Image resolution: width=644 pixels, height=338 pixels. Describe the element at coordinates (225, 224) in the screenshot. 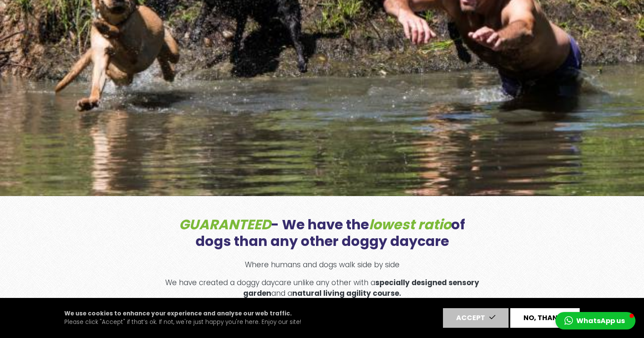

I see `em: GUARANTEED` at that location.